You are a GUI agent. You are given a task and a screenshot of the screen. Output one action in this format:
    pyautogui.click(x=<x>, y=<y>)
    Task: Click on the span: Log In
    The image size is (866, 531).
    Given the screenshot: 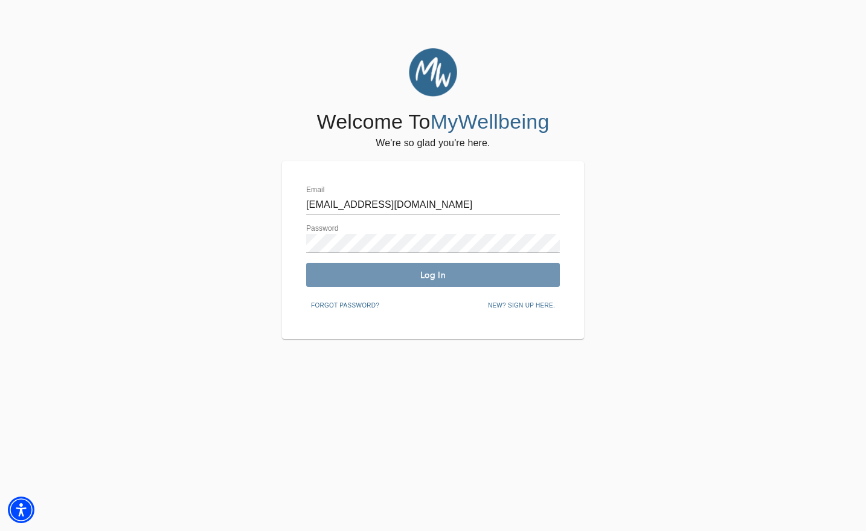 What is the action you would take?
    pyautogui.click(x=433, y=275)
    